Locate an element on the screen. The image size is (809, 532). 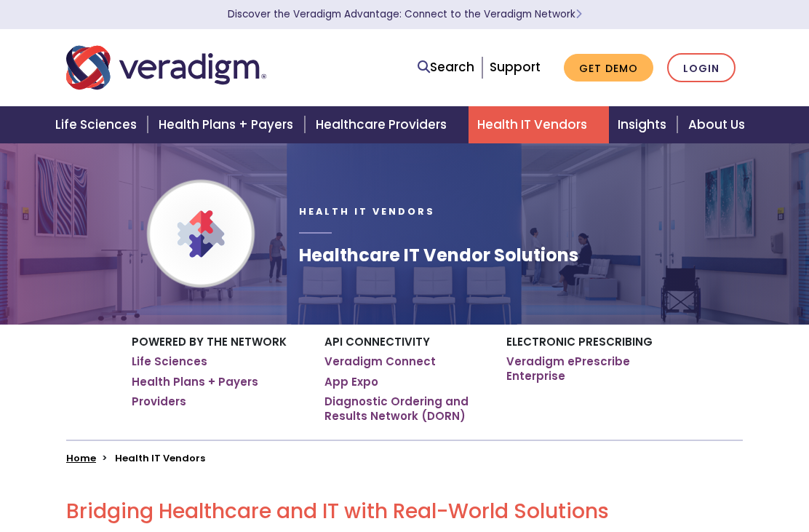
a: About Us is located at coordinates (721, 124).